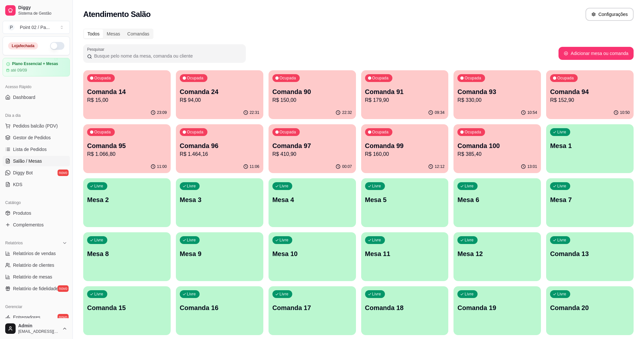 This screenshot has width=644, height=339. I want to click on div: Mesas, so click(113, 34).